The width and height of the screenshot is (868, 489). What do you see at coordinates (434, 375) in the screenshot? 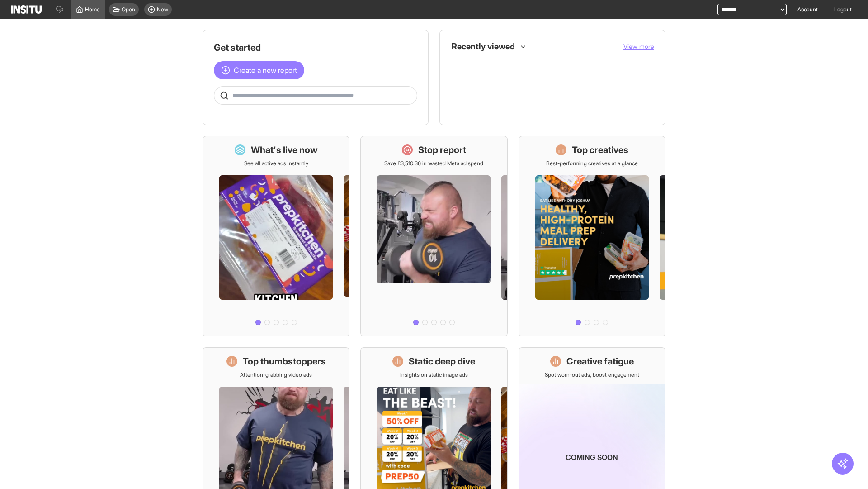
I see `p: Insights on static image ads` at bounding box center [434, 375].